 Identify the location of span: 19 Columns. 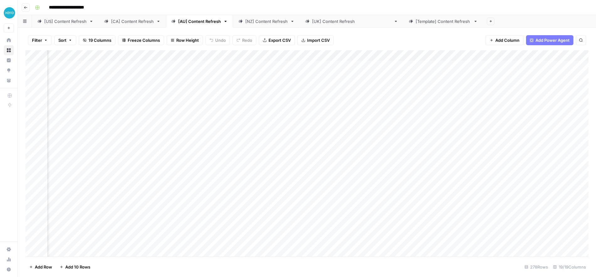
(100, 40).